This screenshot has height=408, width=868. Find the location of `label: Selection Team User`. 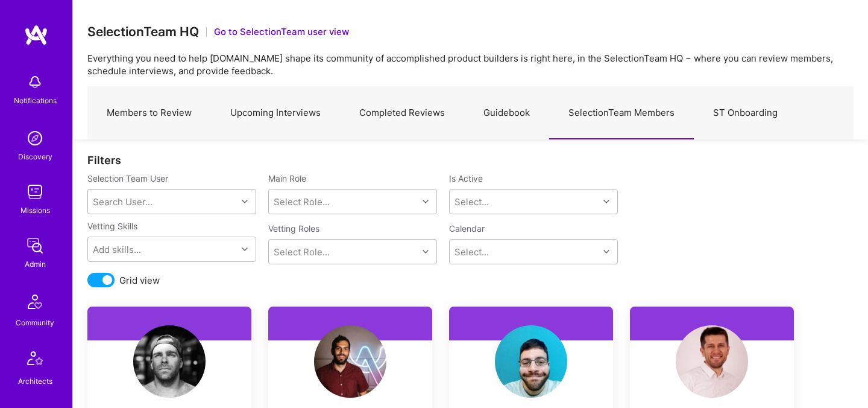

label: Selection Team User is located at coordinates (172, 178).